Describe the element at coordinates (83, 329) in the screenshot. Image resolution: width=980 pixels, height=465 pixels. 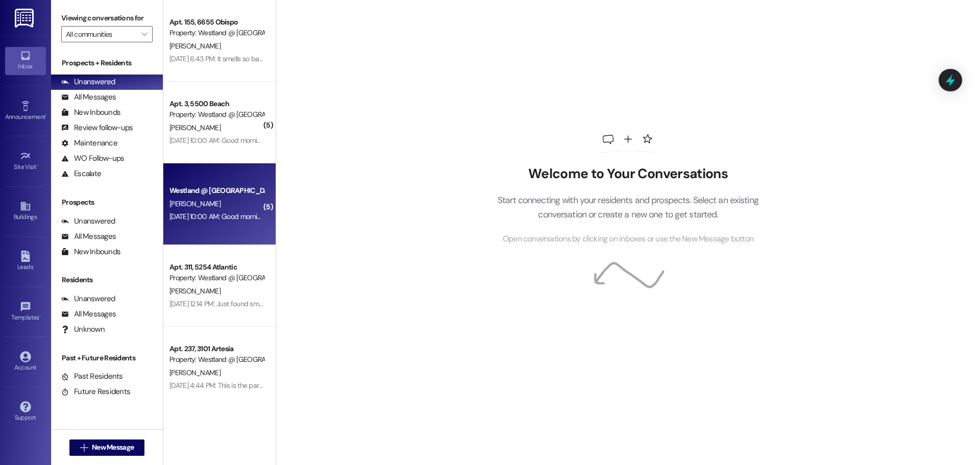
I see `div: Unknown` at that location.